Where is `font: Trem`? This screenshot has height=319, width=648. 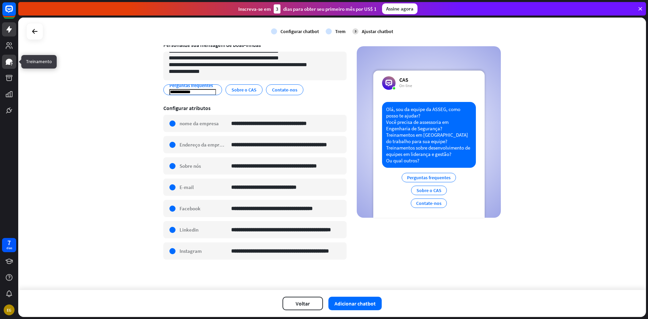
font: Trem is located at coordinates (340, 31).